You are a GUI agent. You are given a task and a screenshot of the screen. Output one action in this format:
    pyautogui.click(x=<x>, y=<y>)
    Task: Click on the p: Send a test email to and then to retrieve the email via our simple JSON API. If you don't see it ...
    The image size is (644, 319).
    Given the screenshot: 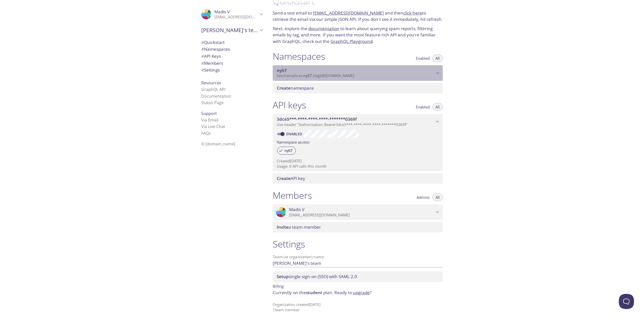 What is the action you would take?
    pyautogui.click(x=358, y=16)
    